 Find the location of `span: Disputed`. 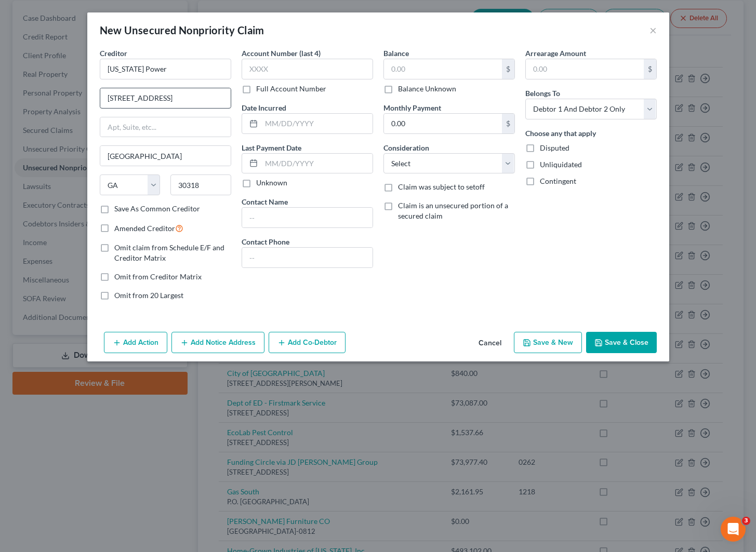

span: Disputed is located at coordinates (555, 148).